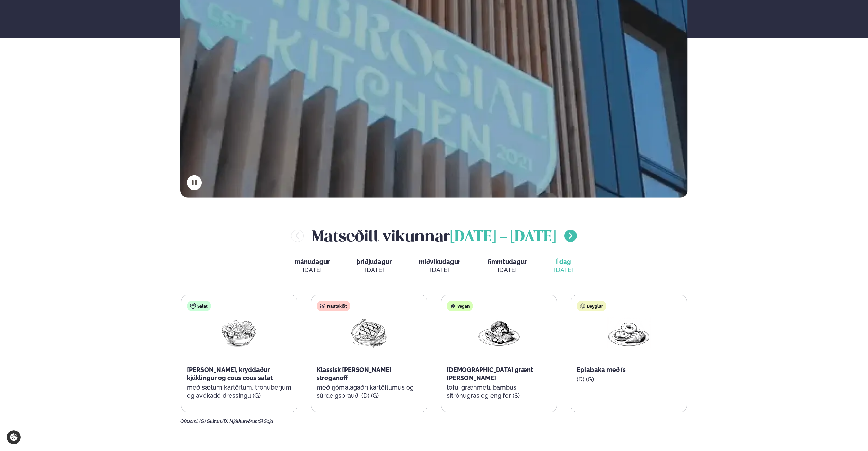  What do you see at coordinates (570, 235) in the screenshot?
I see `button: menu-btn-right` at bounding box center [570, 235].